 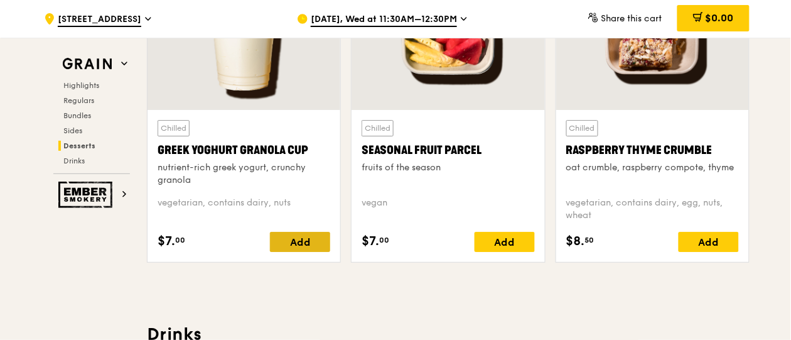 I want to click on img: Ember Smokery web logo, so click(x=87, y=195).